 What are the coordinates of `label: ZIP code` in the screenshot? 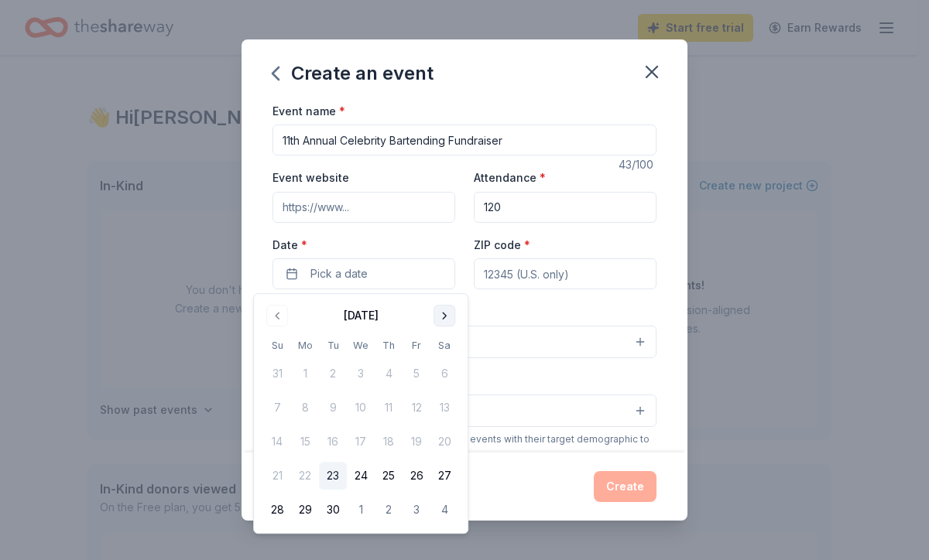 It's located at (501, 246).